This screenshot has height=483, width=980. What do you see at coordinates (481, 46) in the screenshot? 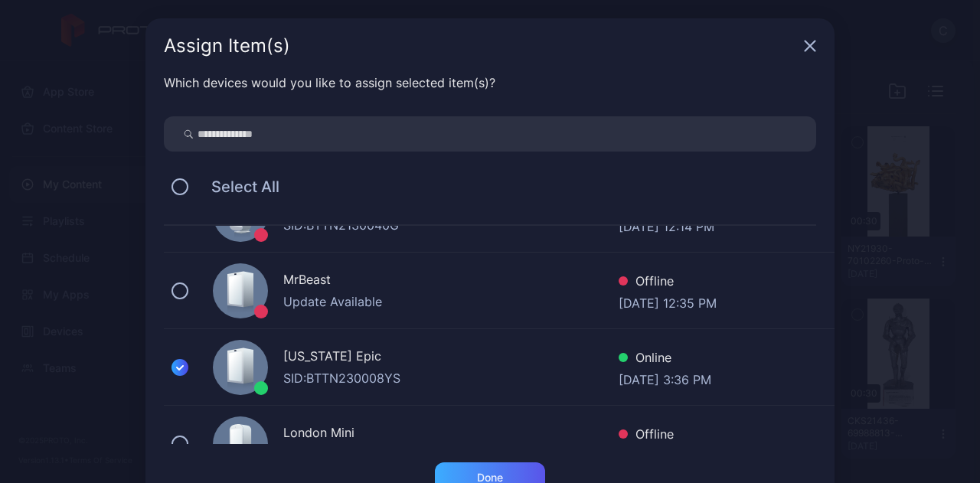
I see `div: Assign Item(s)` at bounding box center [481, 46].